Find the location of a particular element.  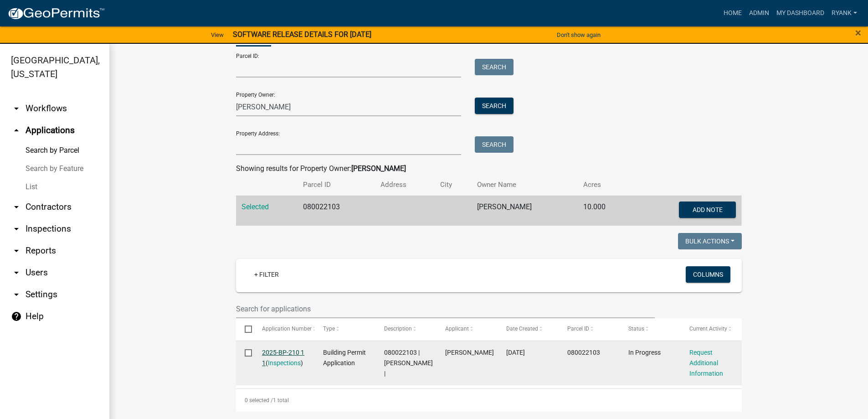

a: RyanK is located at coordinates (845, 13).